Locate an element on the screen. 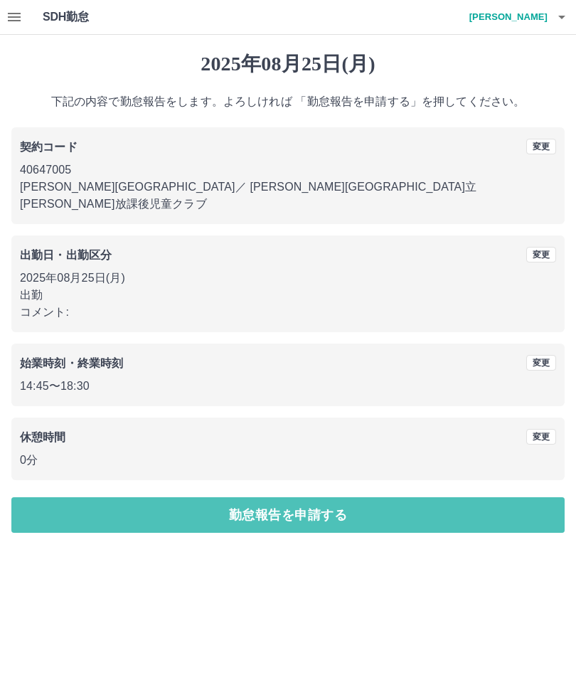  button: 勤怠報告を申請する is located at coordinates (288, 515).